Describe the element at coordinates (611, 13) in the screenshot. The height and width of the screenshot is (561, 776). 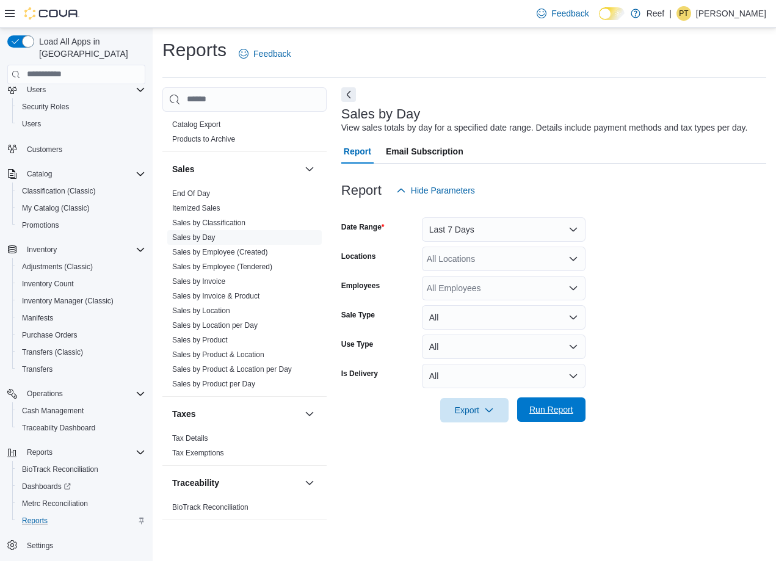
I see `input: Dark Mode` at that location.